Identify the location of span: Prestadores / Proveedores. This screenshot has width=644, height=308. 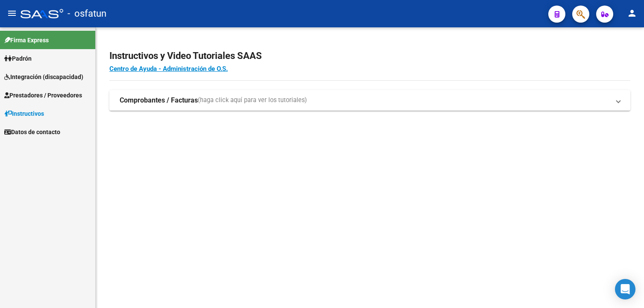
(43, 95).